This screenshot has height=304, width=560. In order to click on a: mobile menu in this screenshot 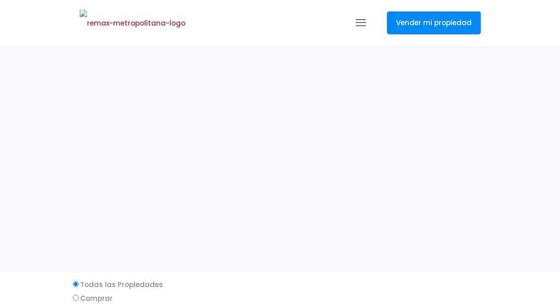, I will do `click(361, 23)`.